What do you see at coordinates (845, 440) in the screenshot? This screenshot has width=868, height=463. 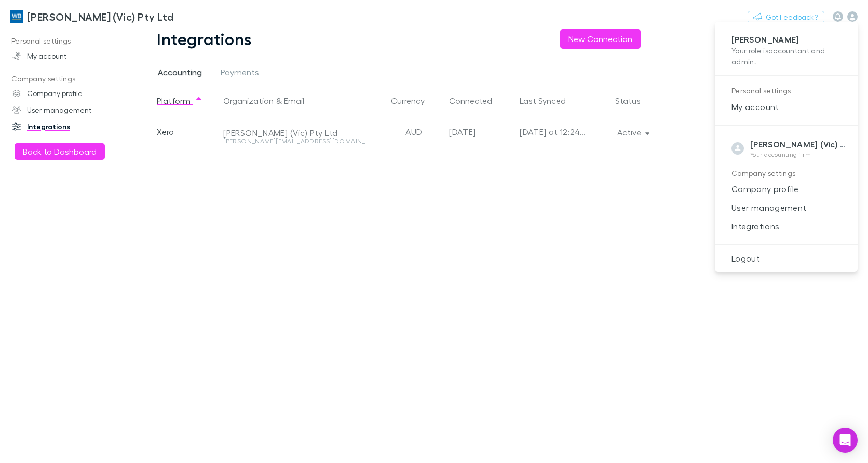 I see `div: Open Intercom Messenger` at bounding box center [845, 440].